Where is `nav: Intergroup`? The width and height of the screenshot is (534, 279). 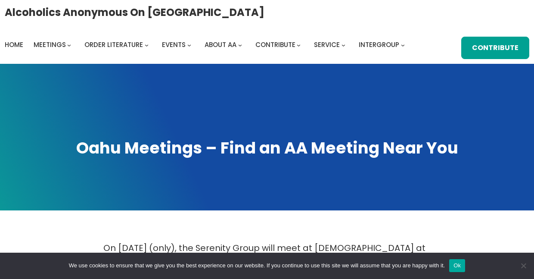 nav: Intergroup is located at coordinates (206, 45).